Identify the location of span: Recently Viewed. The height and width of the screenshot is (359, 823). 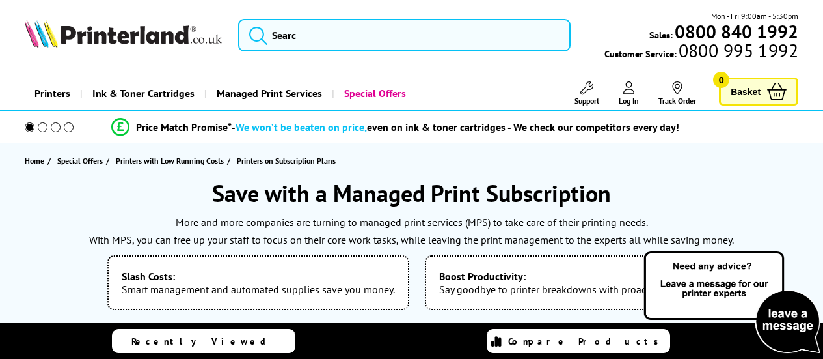
(205, 341).